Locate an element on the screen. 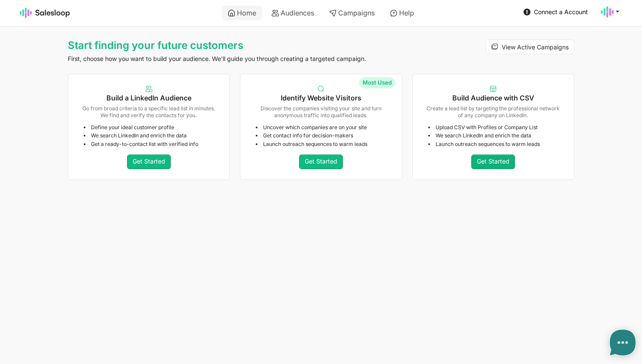 The width and height of the screenshot is (642, 364). img: Salesloop is located at coordinates (45, 13).